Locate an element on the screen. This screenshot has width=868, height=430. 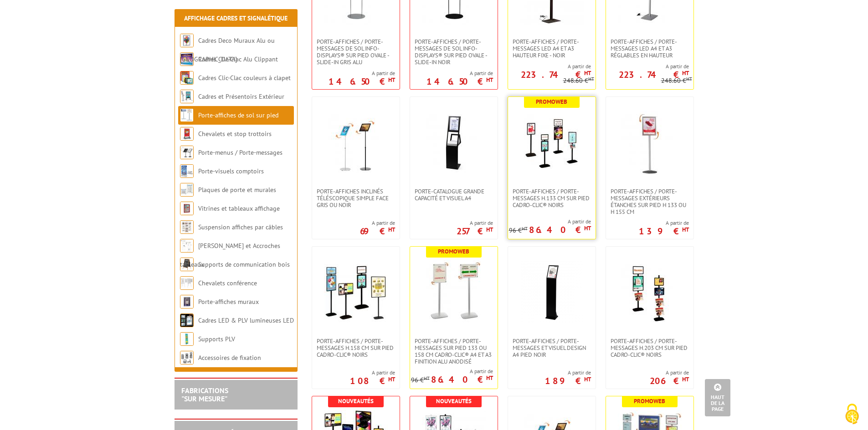
p: 257 € is located at coordinates (475, 231).